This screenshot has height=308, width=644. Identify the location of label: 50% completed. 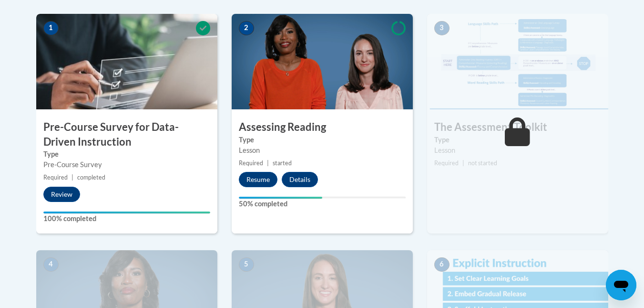
(322, 204).